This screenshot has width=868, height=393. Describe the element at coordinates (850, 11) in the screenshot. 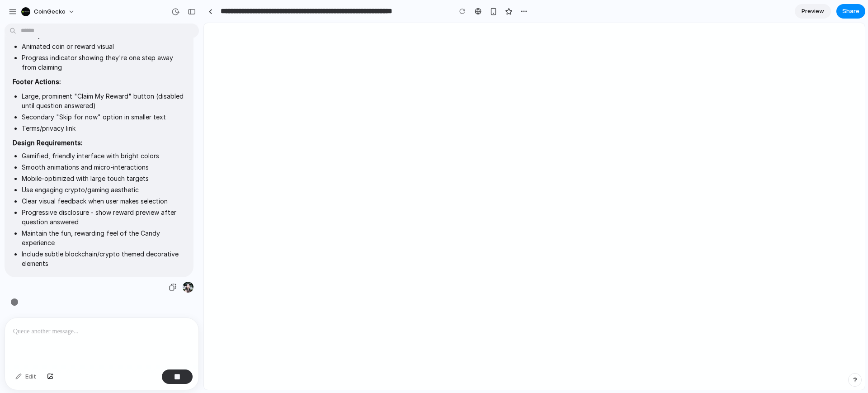

I see `span: Share` at that location.